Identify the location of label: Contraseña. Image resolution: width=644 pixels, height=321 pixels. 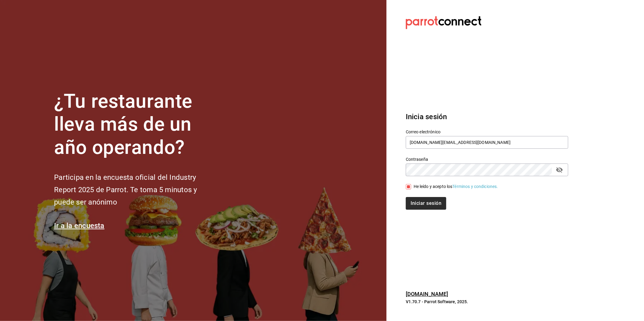
(486, 160).